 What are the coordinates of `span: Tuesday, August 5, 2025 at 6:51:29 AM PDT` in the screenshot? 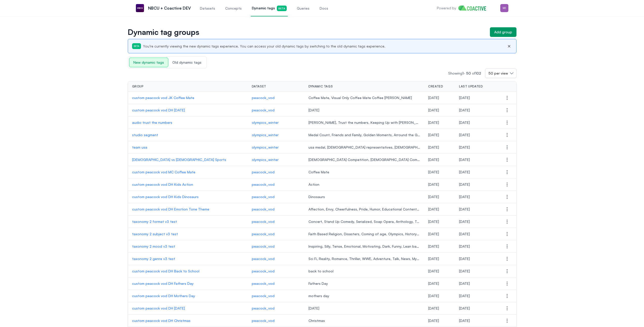 It's located at (464, 209).